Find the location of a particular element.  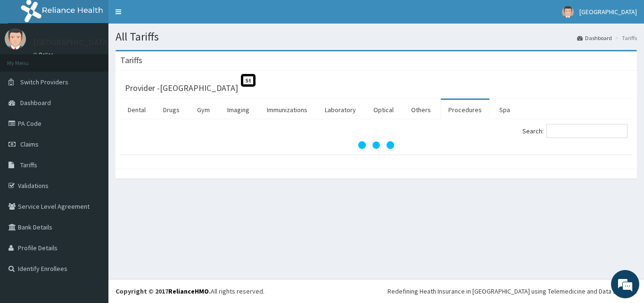

a: Gym is located at coordinates (203, 110).